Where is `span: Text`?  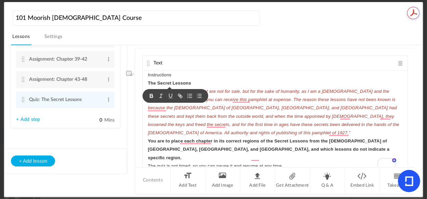 span: Text is located at coordinates (158, 63).